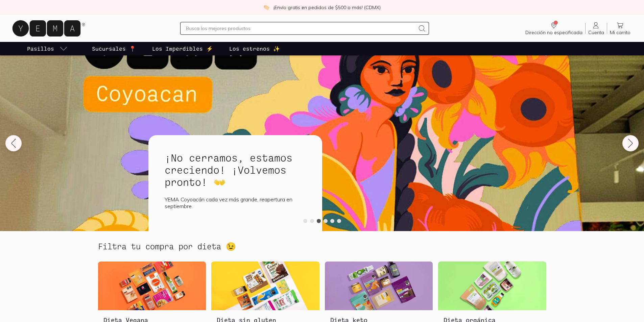  I want to click on p: Pasillos, so click(41, 49).